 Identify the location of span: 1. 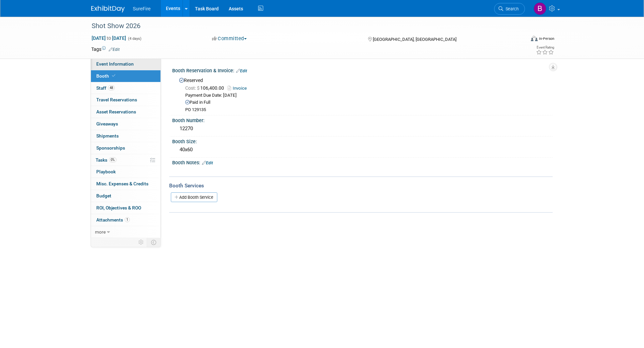
(127, 220).